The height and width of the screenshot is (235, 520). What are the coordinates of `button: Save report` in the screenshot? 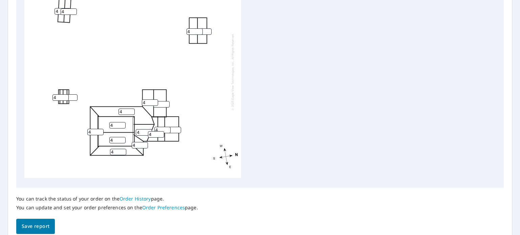 It's located at (36, 227).